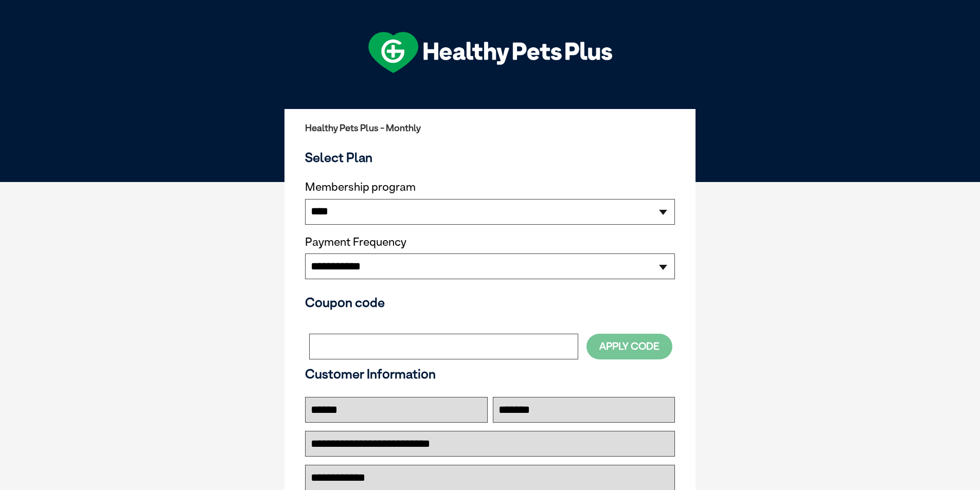 Image resolution: width=980 pixels, height=490 pixels. I want to click on button: Apply Code, so click(629, 346).